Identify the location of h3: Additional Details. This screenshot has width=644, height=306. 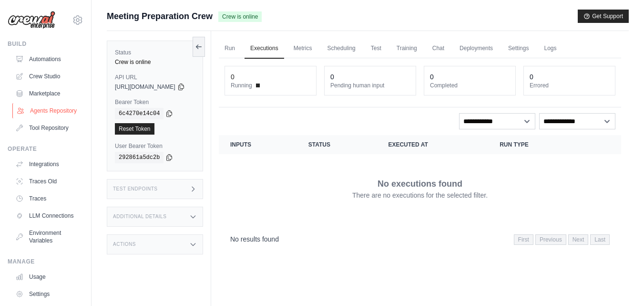
(140, 217).